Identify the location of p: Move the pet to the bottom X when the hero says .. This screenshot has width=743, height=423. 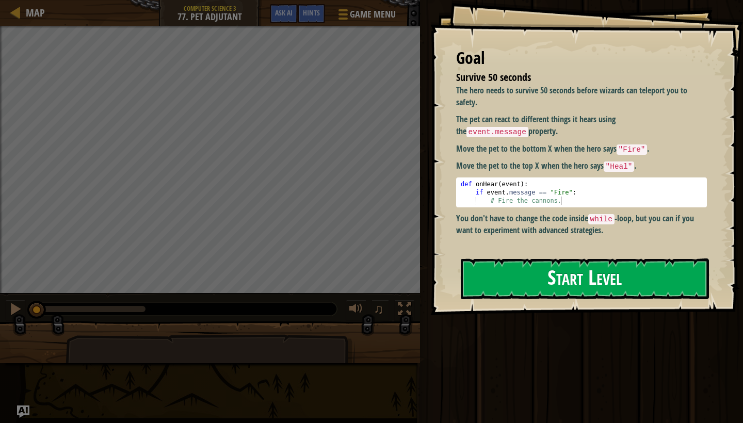
(582, 149).